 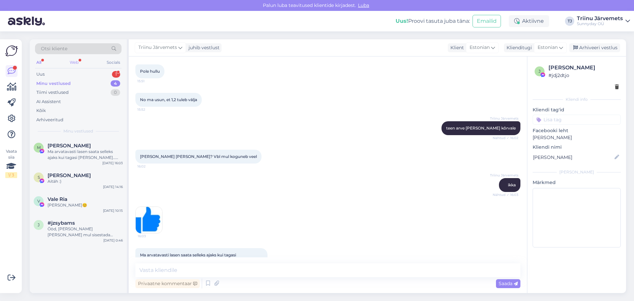 What do you see at coordinates (78, 131) in the screenshot?
I see `span: Minu vestlused` at bounding box center [78, 131].